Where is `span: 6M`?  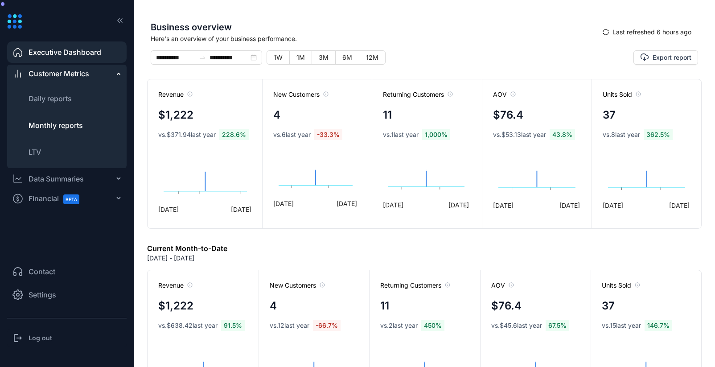
span: 6M is located at coordinates (347, 57).